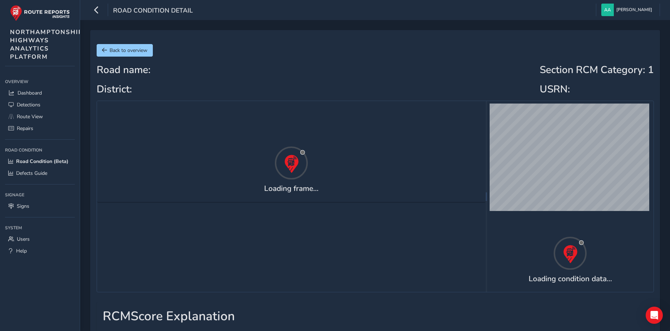 The image size is (670, 331). What do you see at coordinates (49, 44) in the screenshot?
I see `span: NORTHAMPTONSHIRE HIGHWAYS ANALYTICS PLATFORM` at bounding box center [49, 44].